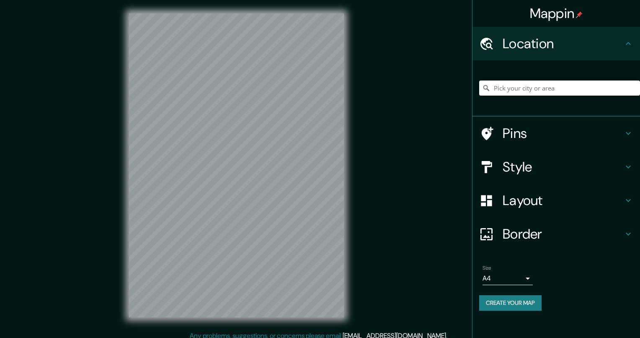 The height and width of the screenshot is (338, 640). What do you see at coordinates (563, 200) in the screenshot?
I see `h4: Layout` at bounding box center [563, 200].